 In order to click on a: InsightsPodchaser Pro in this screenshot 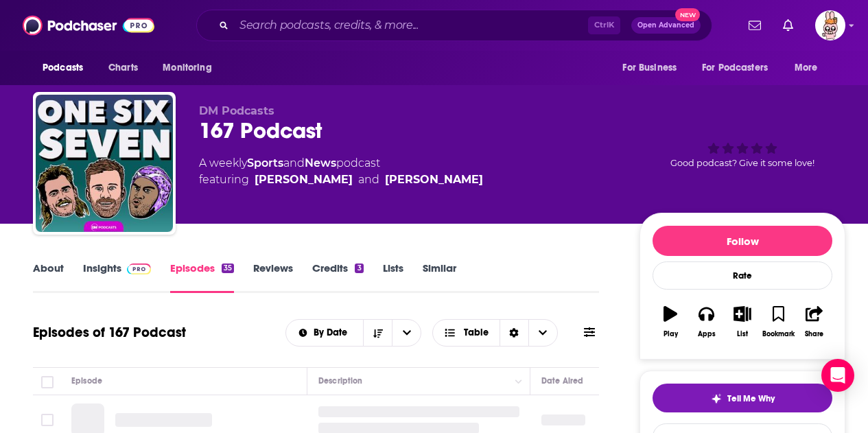, I will do `click(117, 277)`.